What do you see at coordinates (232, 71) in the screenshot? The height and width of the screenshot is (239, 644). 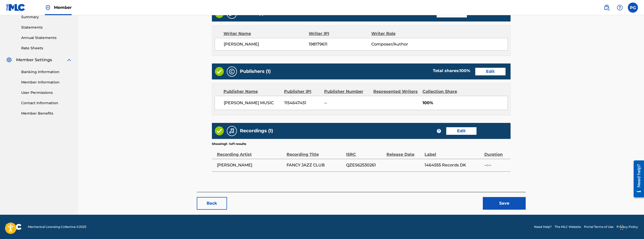 I see `img: Publishers` at bounding box center [232, 71].